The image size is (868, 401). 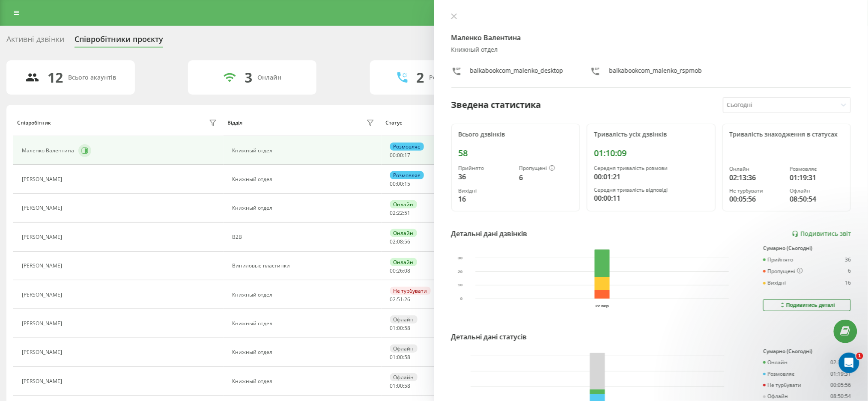 What do you see at coordinates (56, 78) in the screenshot?
I see `div: 12` at bounding box center [56, 78].